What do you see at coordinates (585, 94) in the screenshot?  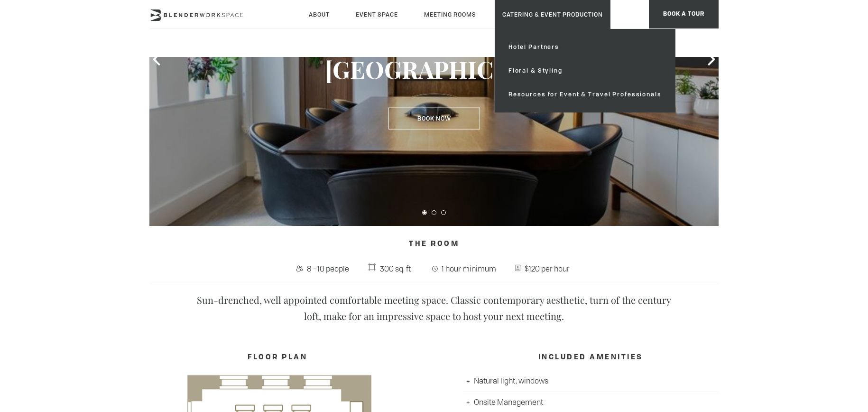 I see `a: Resources for Event & Travel Professionals` at bounding box center [585, 94].